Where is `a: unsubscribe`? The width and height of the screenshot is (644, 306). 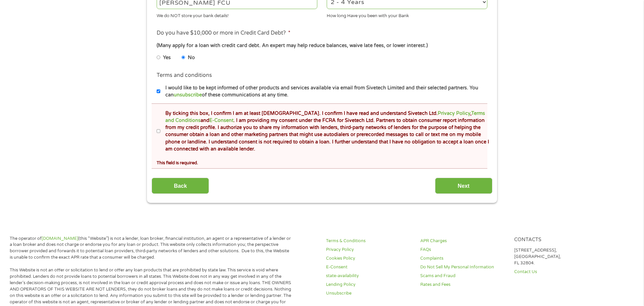 a: unsubscribe is located at coordinates (188, 95).